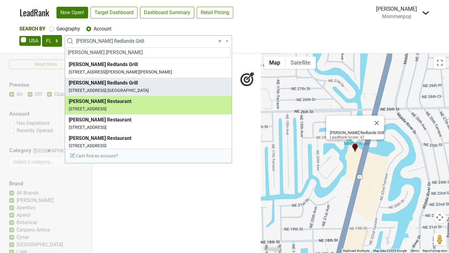 Image resolution: width=449 pixels, height=253 pixels. I want to click on button: Show street map, so click(275, 63).